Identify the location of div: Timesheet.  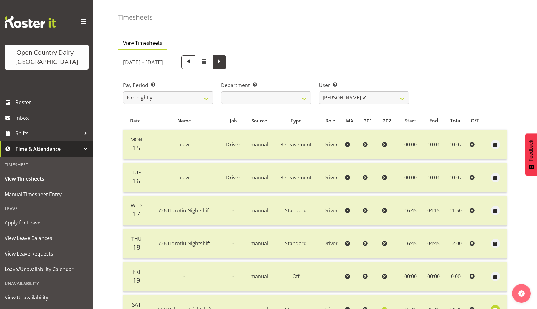
(47, 165).